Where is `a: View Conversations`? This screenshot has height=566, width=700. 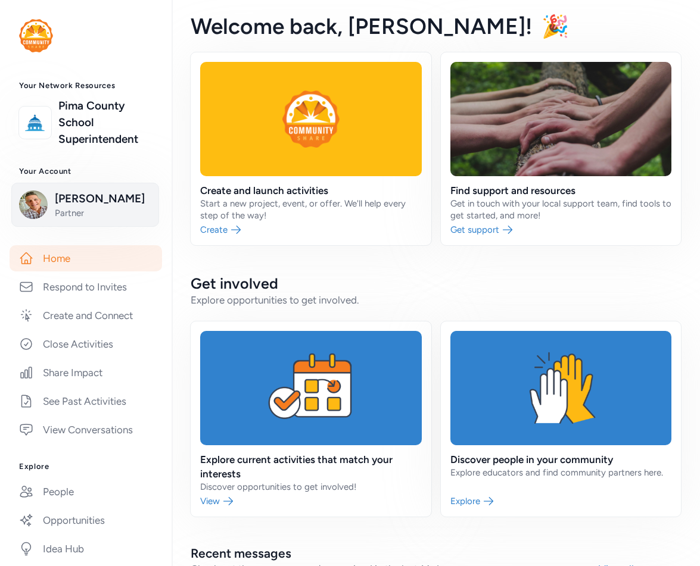
a: View Conversations is located at coordinates (86, 430).